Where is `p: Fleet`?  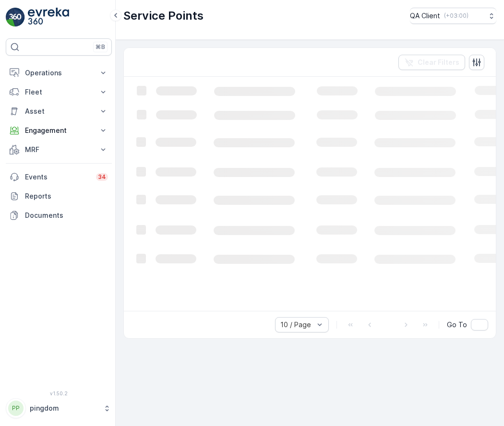 p: Fleet is located at coordinates (59, 92).